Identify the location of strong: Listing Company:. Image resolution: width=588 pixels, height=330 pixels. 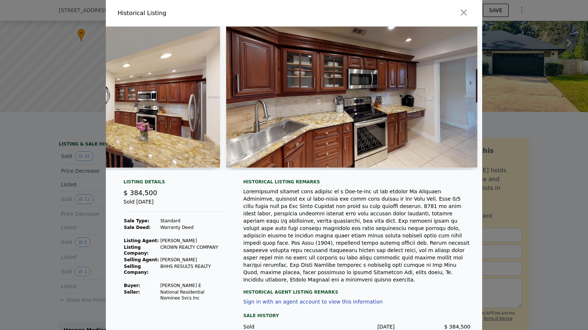
(136, 250).